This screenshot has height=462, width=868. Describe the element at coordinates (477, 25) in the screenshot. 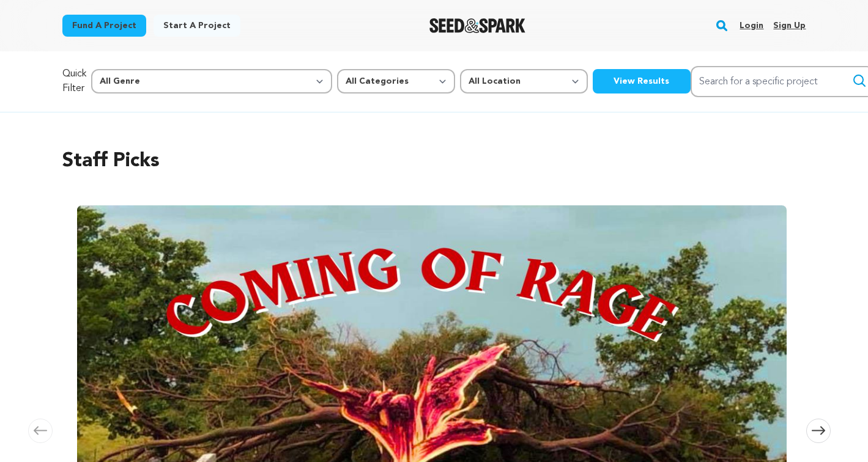

I see `a: Seed&Spark Homepage` at that location.